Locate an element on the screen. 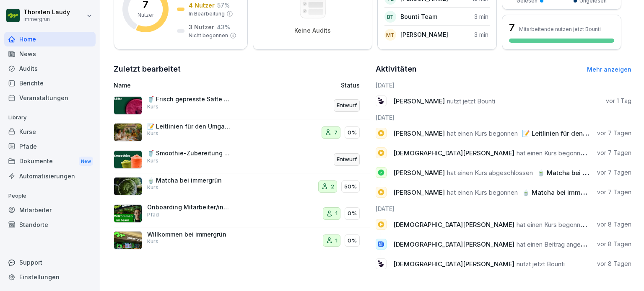 The width and height of the screenshot is (644, 291). div: Pfade is located at coordinates (50, 146).